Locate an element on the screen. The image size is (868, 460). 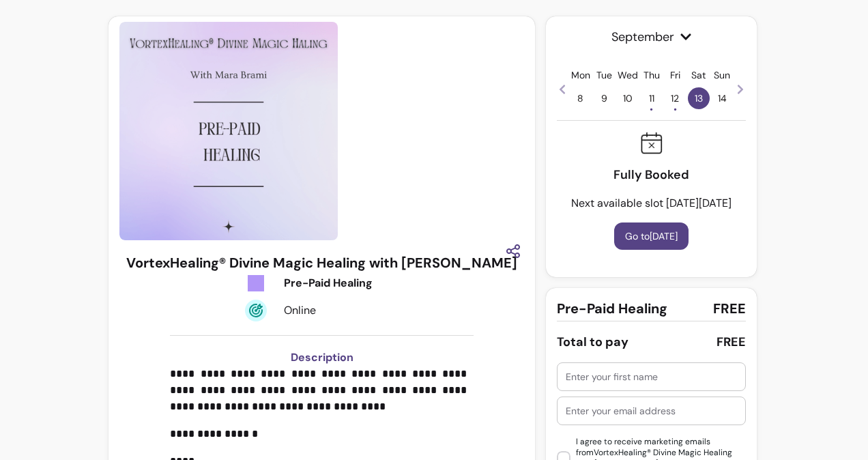
span: 11 is located at coordinates (652, 98).